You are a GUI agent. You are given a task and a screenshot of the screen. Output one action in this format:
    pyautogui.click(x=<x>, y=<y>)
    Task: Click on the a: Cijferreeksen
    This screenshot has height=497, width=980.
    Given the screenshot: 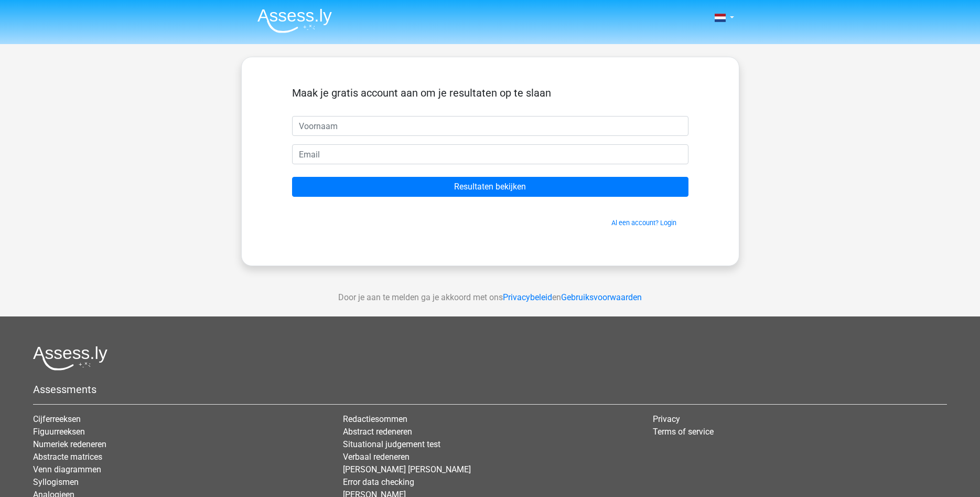 What is the action you would take?
    pyautogui.click(x=56, y=419)
    